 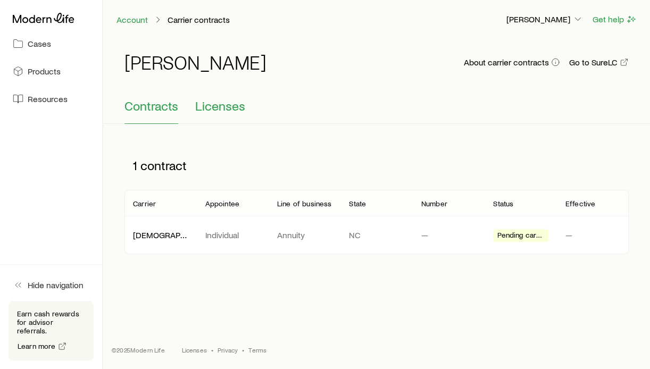 What do you see at coordinates (376, 235) in the screenshot?
I see `p: NC` at bounding box center [376, 235].